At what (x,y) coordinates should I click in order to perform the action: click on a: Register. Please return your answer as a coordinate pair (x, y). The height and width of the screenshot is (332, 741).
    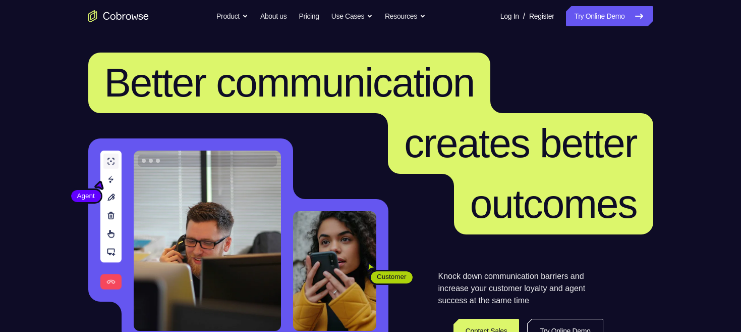
    Looking at the image, I should click on (542, 16).